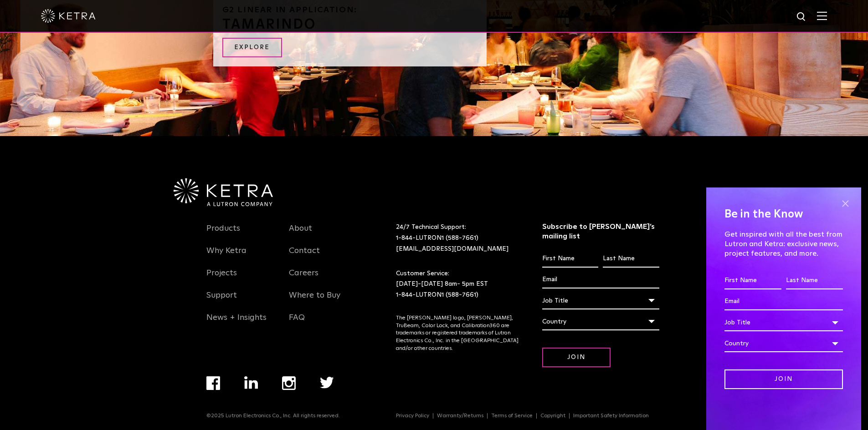  What do you see at coordinates (214, 383) in the screenshot?
I see `img: facebook` at bounding box center [214, 383].